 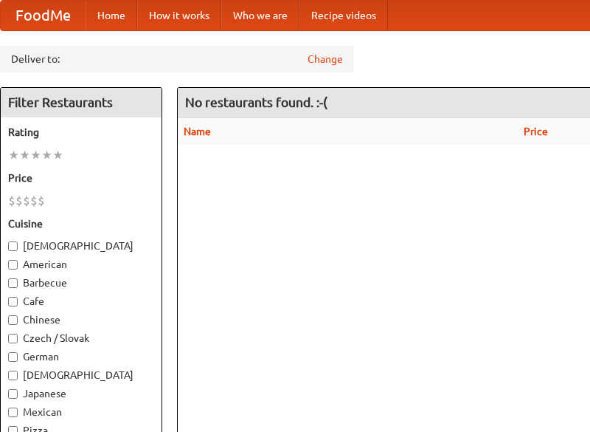 What do you see at coordinates (13, 412) in the screenshot?
I see `input: Mexican` at bounding box center [13, 412].